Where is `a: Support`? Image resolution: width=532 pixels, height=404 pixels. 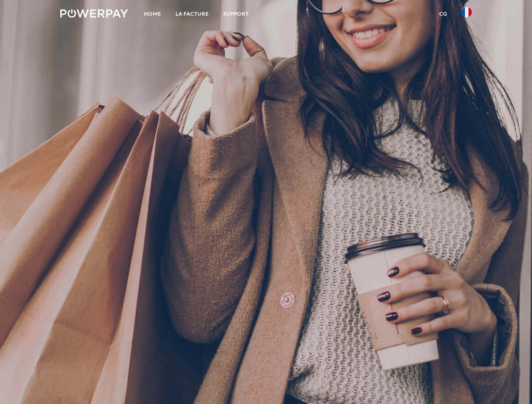
a: Support is located at coordinates (236, 14).